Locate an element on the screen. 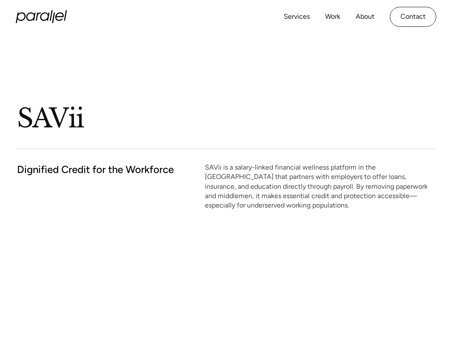 The width and height of the screenshot is (452, 346). a: About is located at coordinates (365, 17).